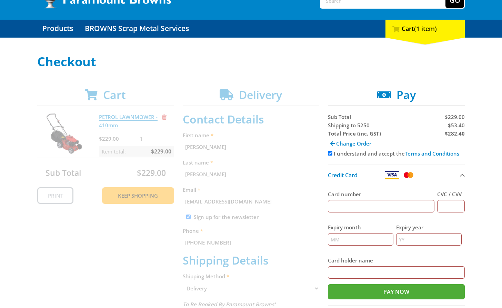  What do you see at coordinates (343, 175) in the screenshot?
I see `span: Credit Card` at bounding box center [343, 175].